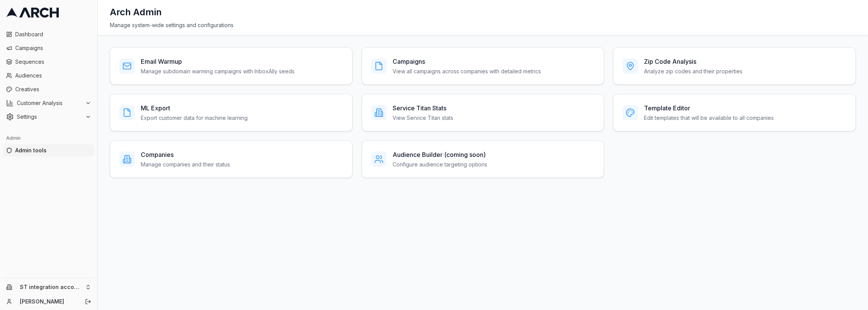 The width and height of the screenshot is (868, 310). Describe the element at coordinates (467, 62) in the screenshot. I see `h3: Campaigns` at that location.